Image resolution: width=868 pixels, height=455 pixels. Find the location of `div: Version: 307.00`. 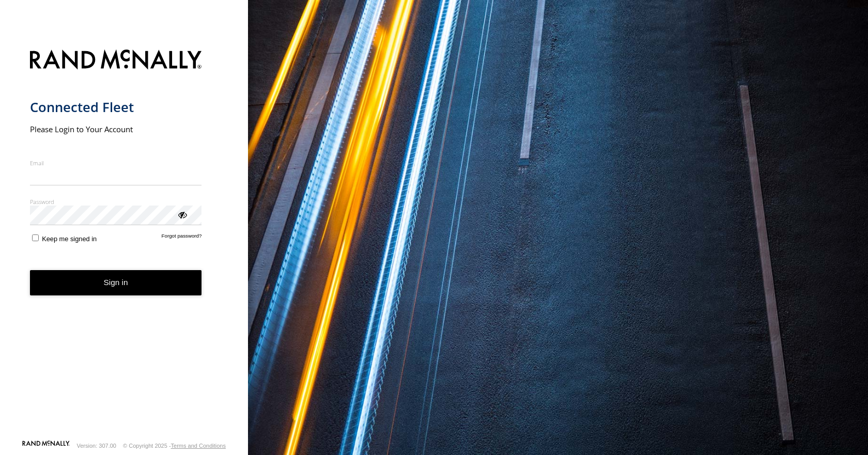

div: Version: 307.00 is located at coordinates (96, 445).